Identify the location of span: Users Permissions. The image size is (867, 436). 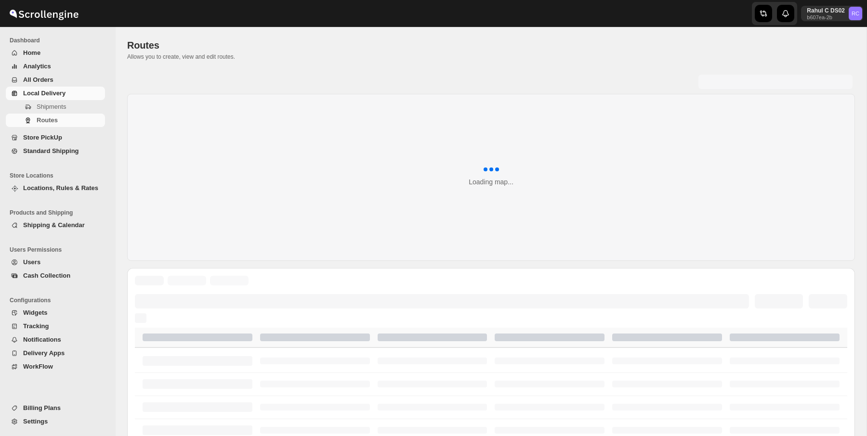
(59, 250).